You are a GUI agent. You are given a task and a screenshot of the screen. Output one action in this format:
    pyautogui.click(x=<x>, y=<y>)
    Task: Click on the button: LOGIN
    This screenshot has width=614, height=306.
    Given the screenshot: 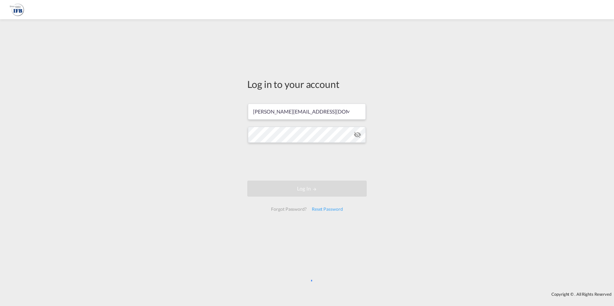 What is the action you would take?
    pyautogui.click(x=307, y=189)
    